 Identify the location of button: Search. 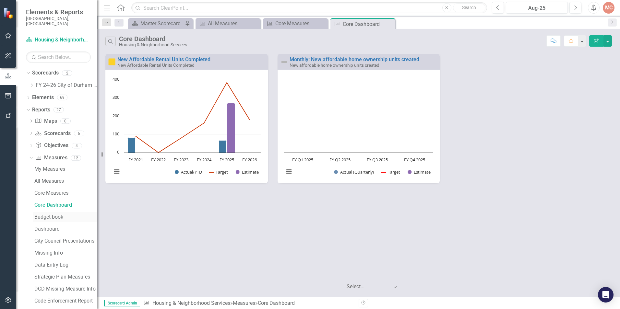
(469, 8).